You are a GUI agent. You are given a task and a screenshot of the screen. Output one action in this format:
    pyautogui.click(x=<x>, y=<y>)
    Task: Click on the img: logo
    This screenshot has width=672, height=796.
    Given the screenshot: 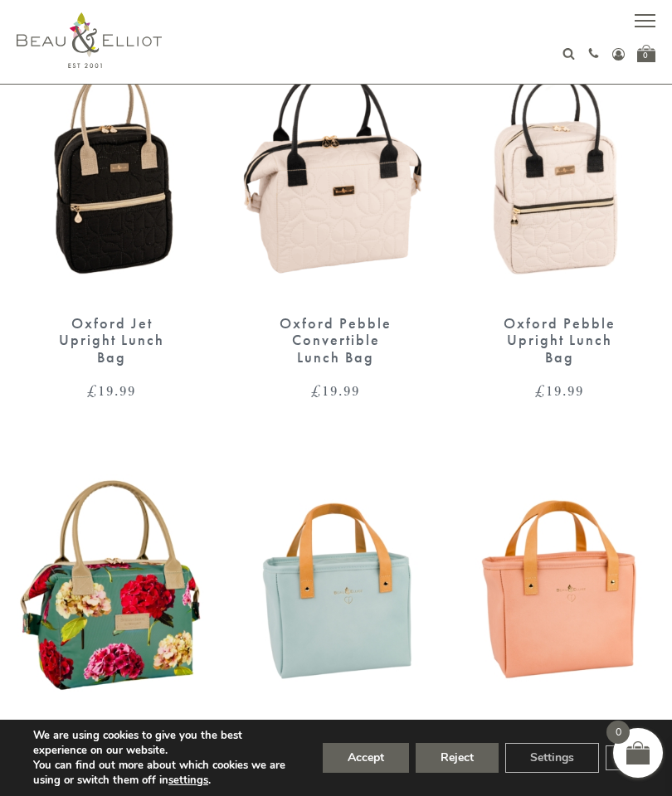 What is the action you would take?
    pyautogui.click(x=89, y=39)
    